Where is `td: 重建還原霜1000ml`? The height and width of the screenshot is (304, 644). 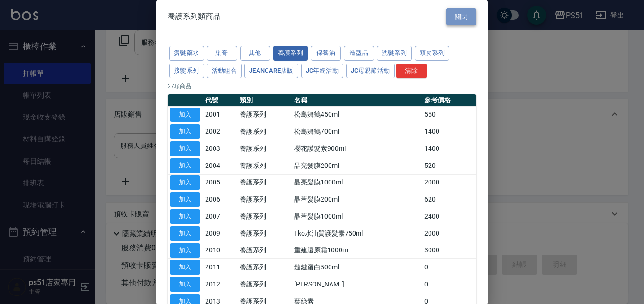 td: 重建還原霜1000ml is located at coordinates (356, 250).